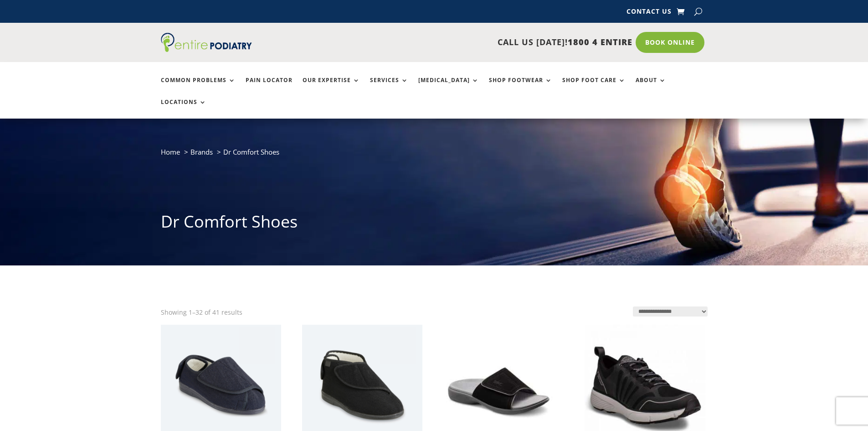 The image size is (868, 431). I want to click on a: Our Expertise, so click(331, 87).